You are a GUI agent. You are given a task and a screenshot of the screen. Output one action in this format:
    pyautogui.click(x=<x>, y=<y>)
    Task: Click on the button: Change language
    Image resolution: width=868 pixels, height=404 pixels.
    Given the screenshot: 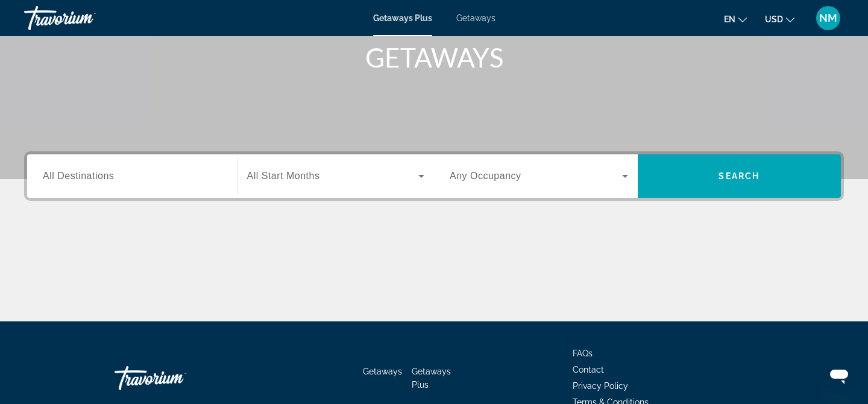 What is the action you would take?
    pyautogui.click(x=735, y=19)
    